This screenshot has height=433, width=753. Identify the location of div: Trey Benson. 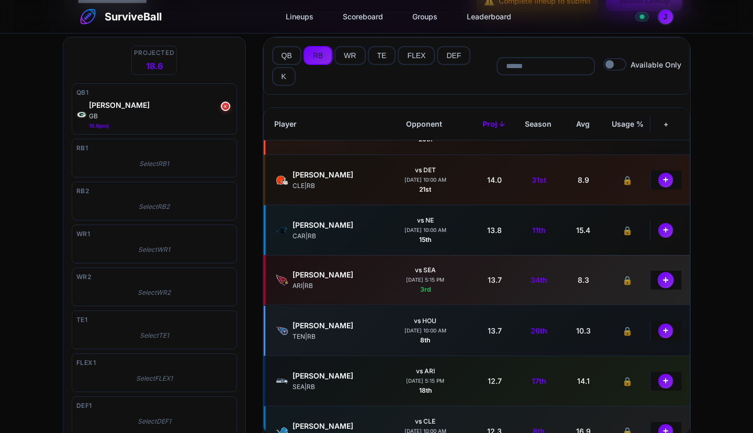
(334, 274).